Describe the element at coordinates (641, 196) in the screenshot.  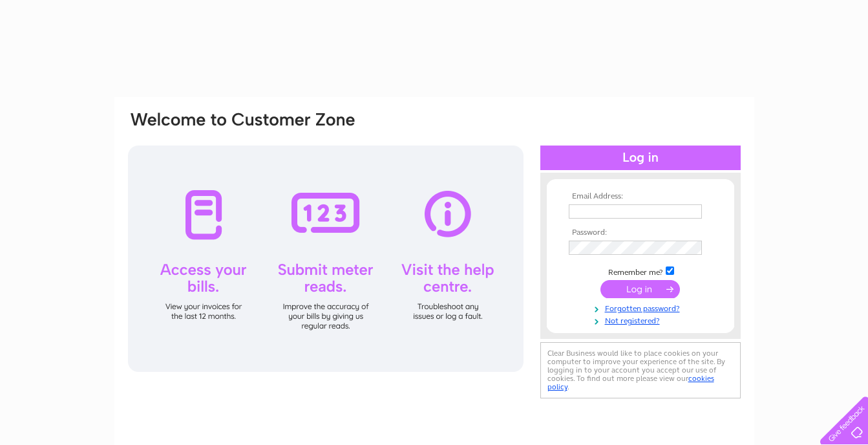
I see `th: Email Address:` at that location.